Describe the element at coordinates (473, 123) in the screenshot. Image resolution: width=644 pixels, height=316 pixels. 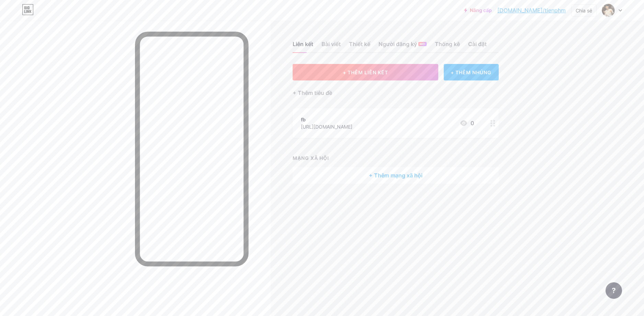
I see `font: 0` at that location.